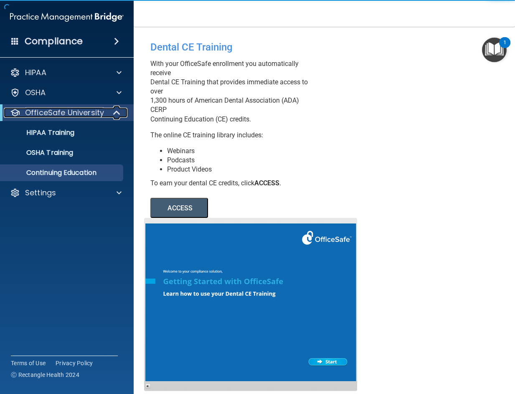  I want to click on span: Ⓒ Rectangle Health 2024, so click(45, 375).